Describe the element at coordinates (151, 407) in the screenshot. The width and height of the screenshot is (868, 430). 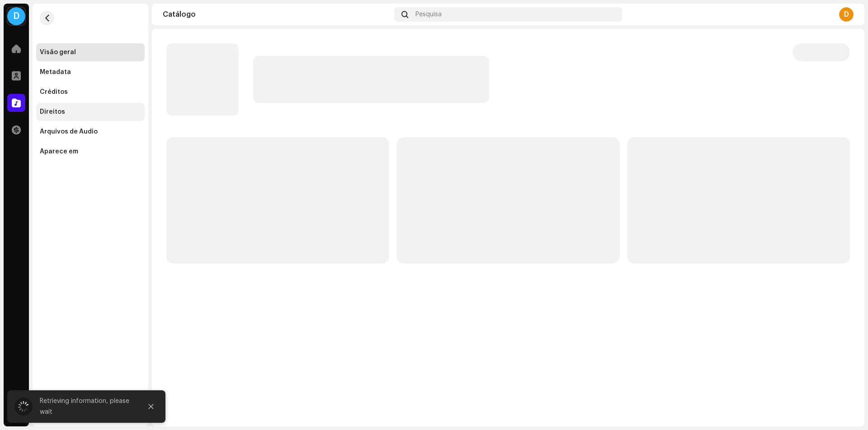
I see `button: Close` at that location.